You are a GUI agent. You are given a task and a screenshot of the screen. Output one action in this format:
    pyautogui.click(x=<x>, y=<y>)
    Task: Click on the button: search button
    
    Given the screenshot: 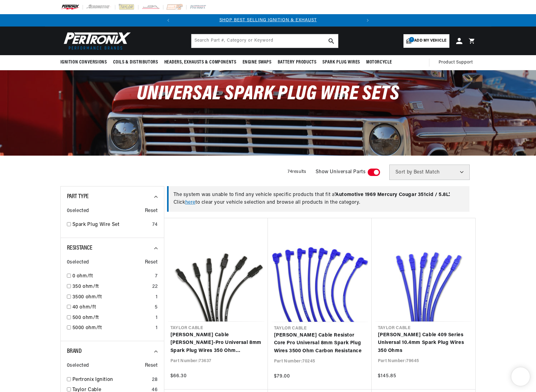 What is the action you would take?
    pyautogui.click(x=331, y=41)
    